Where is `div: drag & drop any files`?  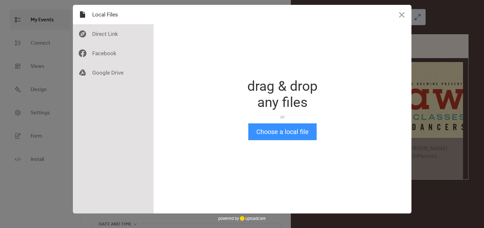
div: drag & drop any files is located at coordinates (282, 94).